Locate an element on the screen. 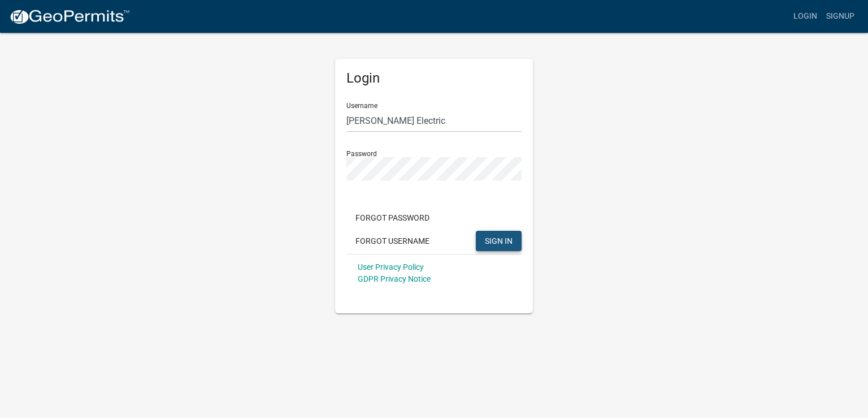  h5: Login is located at coordinates (434, 78).